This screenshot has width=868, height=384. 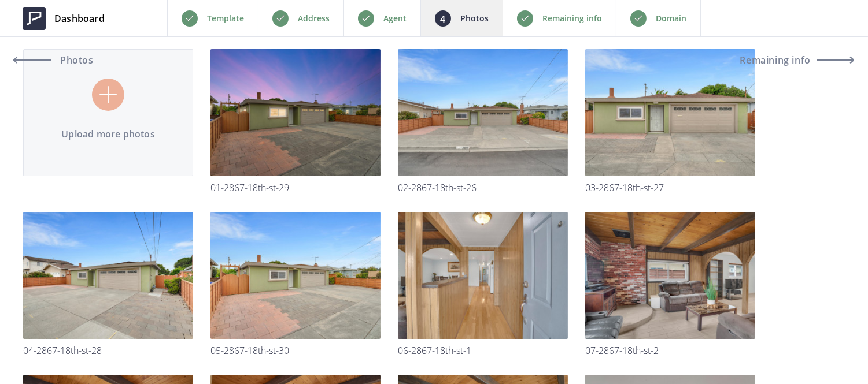 What do you see at coordinates (797, 60) in the screenshot?
I see `button: Remaining info` at bounding box center [797, 60].